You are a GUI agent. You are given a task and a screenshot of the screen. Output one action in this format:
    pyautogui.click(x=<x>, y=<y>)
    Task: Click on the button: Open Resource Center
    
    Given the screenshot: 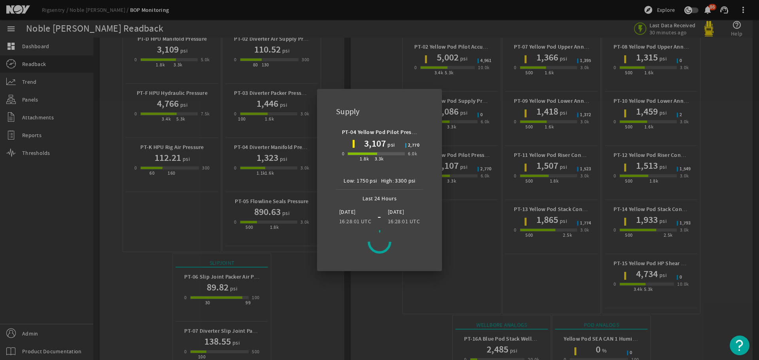 What is the action you would take?
    pyautogui.click(x=739, y=345)
    